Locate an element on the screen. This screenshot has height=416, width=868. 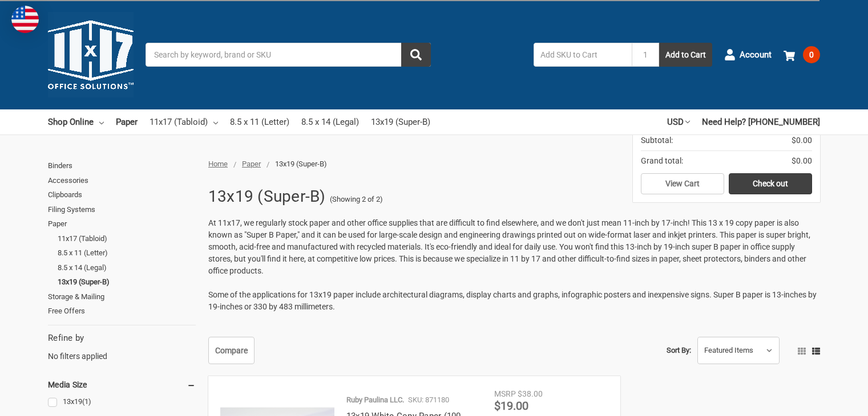
span: At 11x17, we regularly stock paper and other office supplies that are difficult to find elsewhere... is located at coordinates (509, 247).